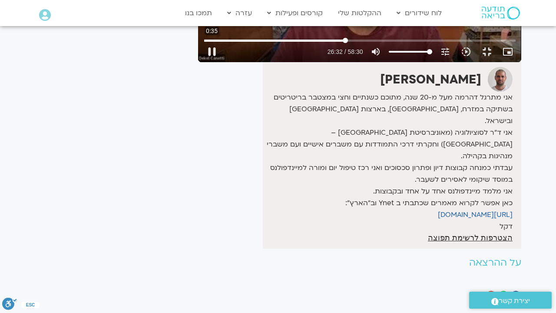  I want to click on img: תודעה בריאה, so click(501, 13).